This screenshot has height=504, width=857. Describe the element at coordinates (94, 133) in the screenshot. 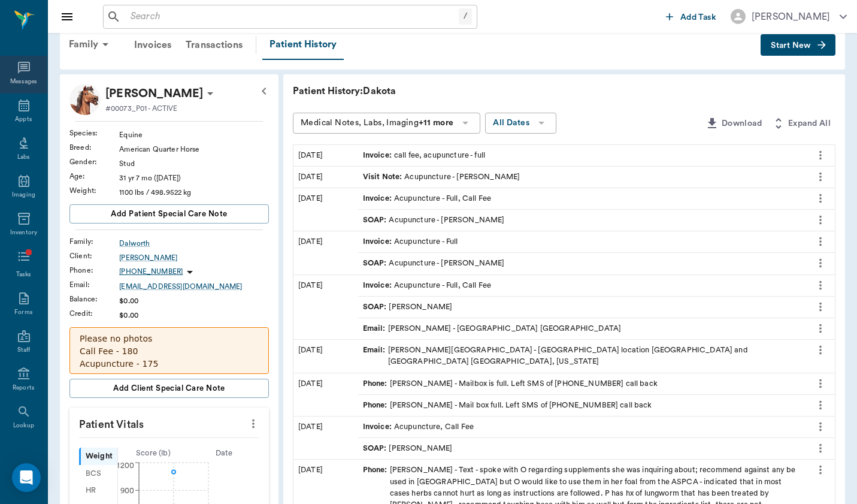

I see `div: Species :` at that location.